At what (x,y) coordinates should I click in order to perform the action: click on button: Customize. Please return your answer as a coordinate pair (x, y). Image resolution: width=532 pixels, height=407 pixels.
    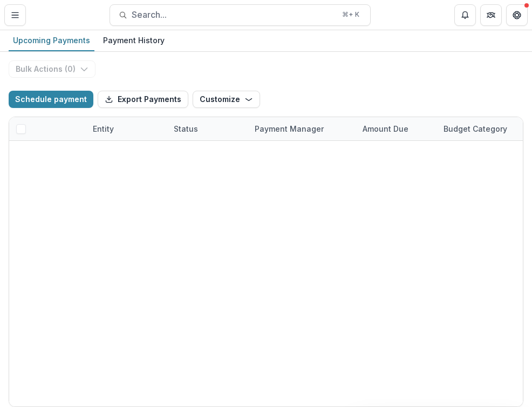
    Looking at the image, I should click on (226, 99).